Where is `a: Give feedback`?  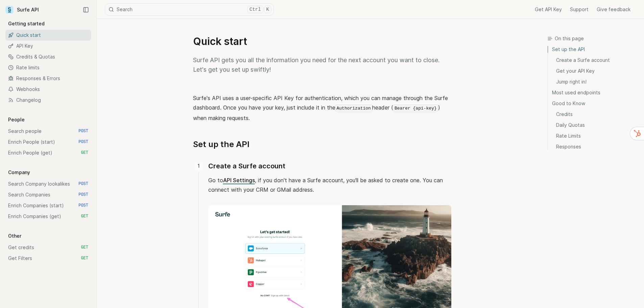 a: Give feedback is located at coordinates (613, 9).